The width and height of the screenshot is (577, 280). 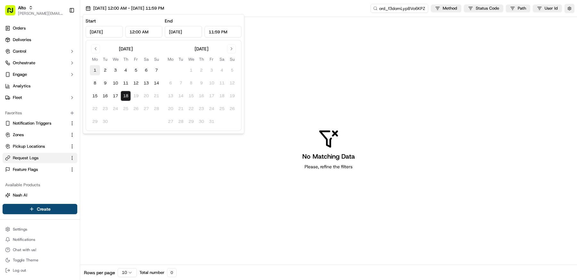 I want to click on span: Feature Flags, so click(x=25, y=169).